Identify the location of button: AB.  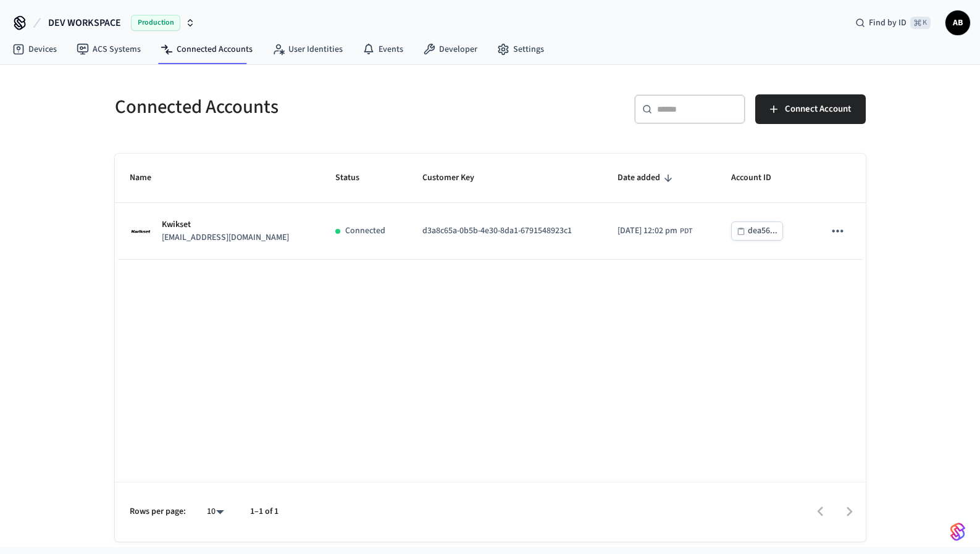
(958, 23).